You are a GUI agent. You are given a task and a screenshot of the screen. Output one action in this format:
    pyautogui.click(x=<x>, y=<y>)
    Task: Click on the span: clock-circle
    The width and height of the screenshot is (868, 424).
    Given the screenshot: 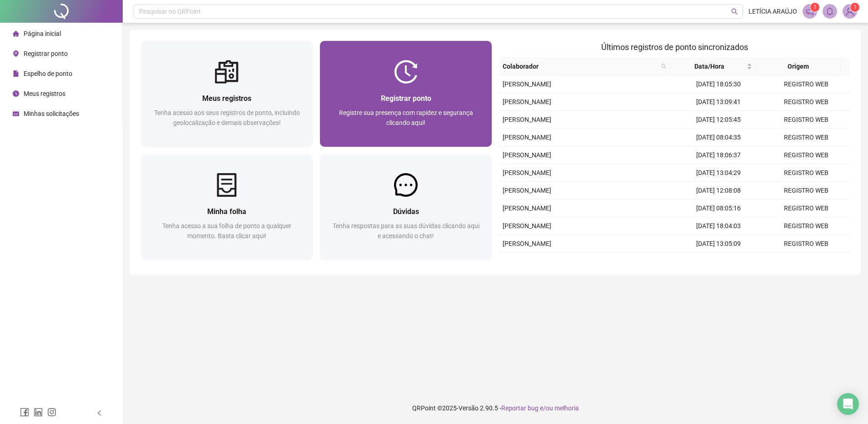 What is the action you would take?
    pyautogui.click(x=16, y=93)
    